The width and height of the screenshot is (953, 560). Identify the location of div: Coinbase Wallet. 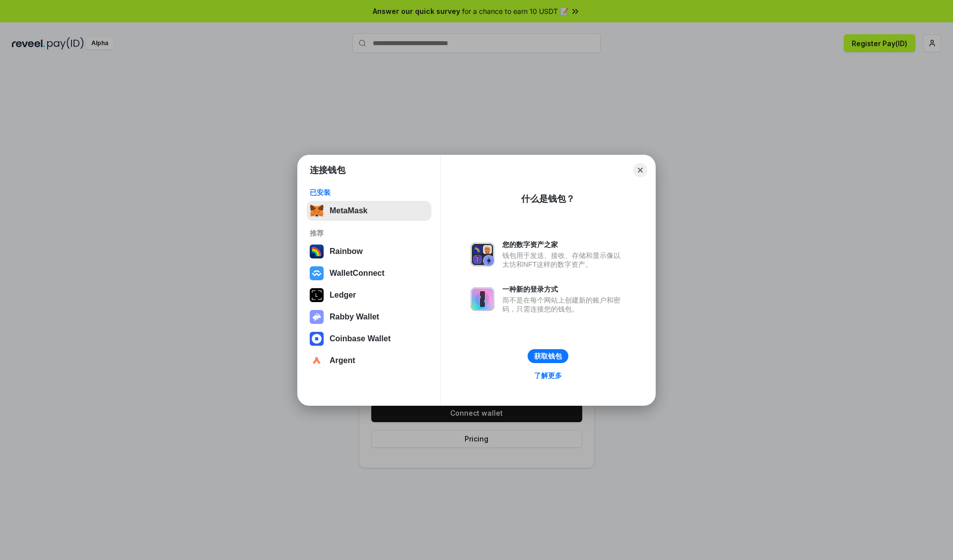
(359, 339).